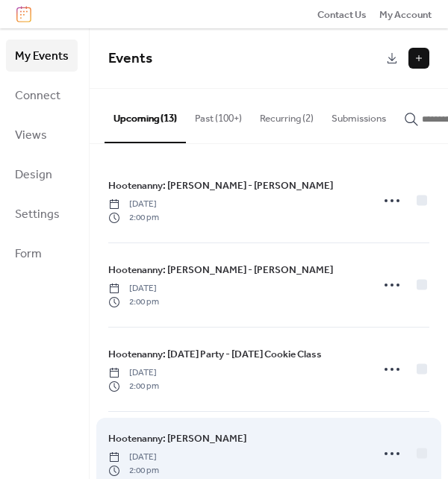 The width and height of the screenshot is (448, 479). I want to click on span: Views, so click(30, 135).